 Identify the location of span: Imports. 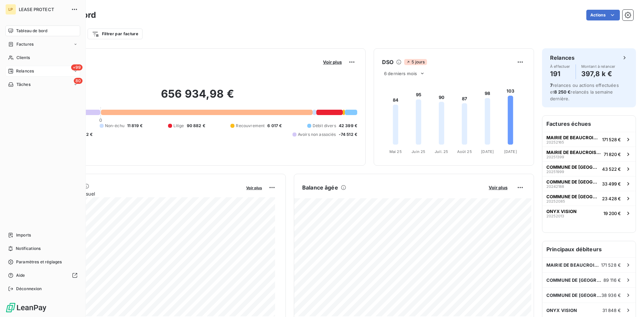
(23, 235).